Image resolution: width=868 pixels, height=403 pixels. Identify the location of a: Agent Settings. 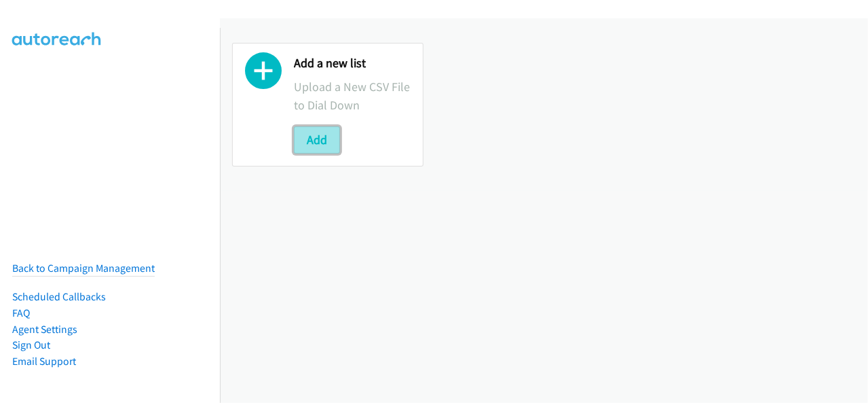
(45, 329).